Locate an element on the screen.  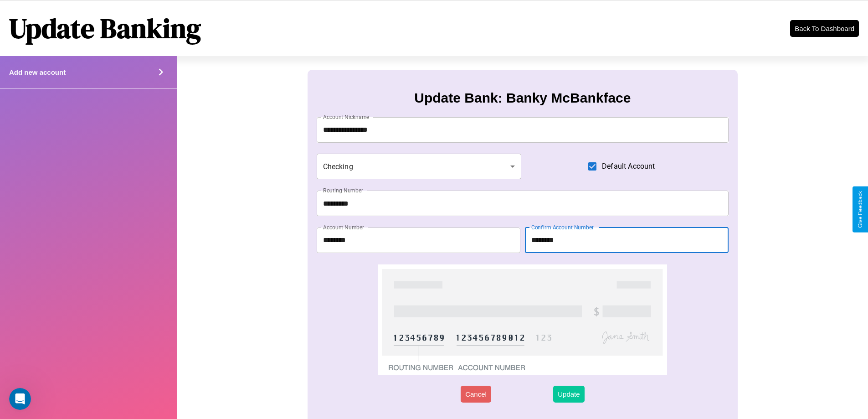
h1: Update Banking is located at coordinates (105, 28).